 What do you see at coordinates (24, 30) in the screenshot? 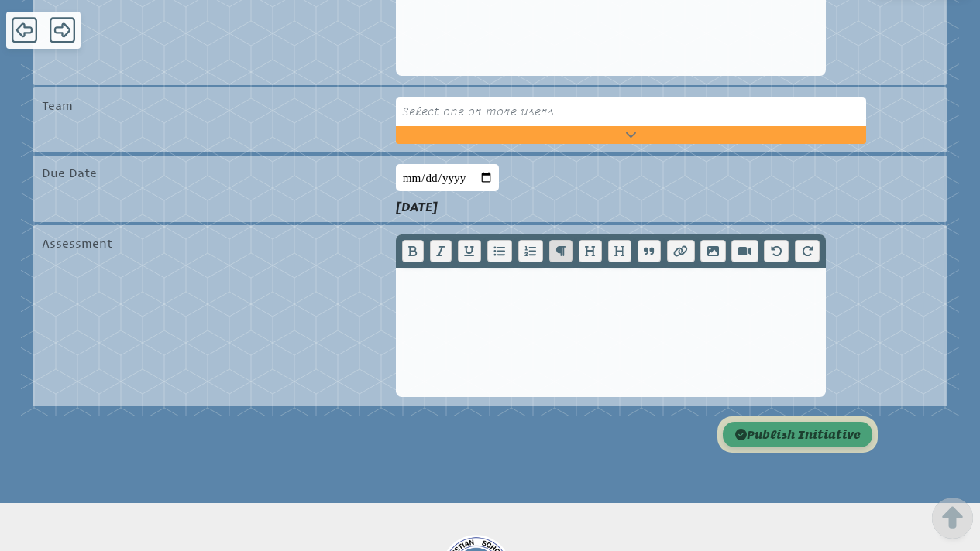
I see `span: Back` at bounding box center [24, 30].